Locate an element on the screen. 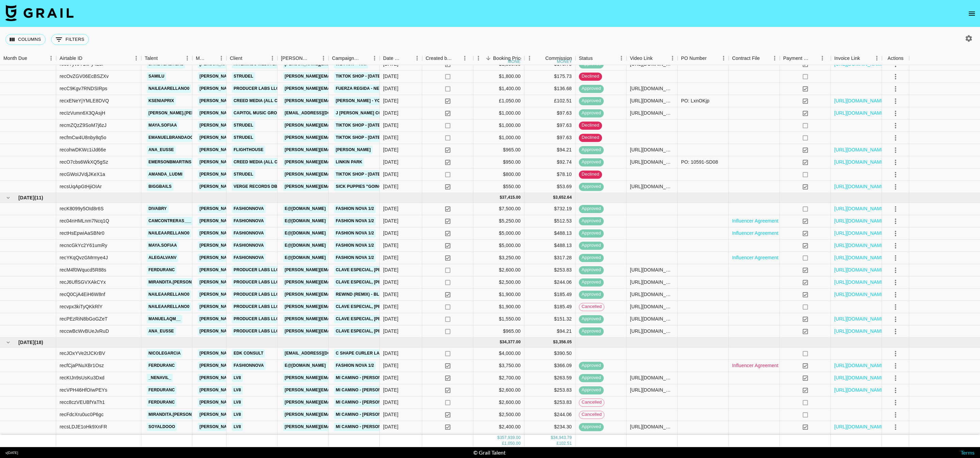 This screenshot has width=980, height=458. div: $175.73 is located at coordinates (550, 77).